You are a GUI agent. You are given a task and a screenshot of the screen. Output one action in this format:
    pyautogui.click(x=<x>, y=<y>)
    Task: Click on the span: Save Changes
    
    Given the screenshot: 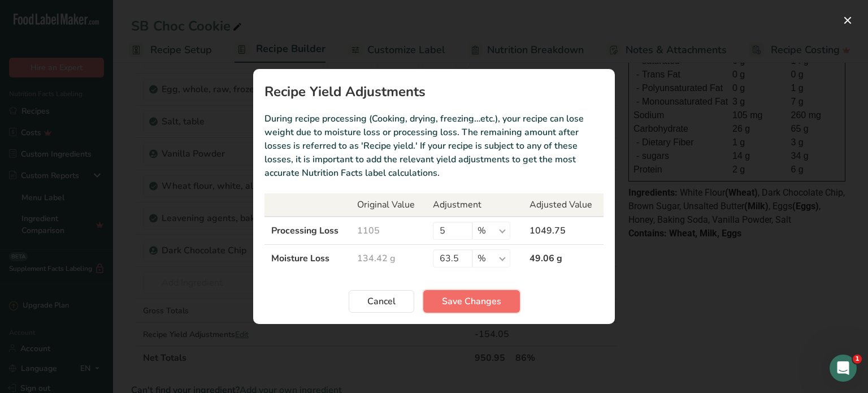 What is the action you would take?
    pyautogui.click(x=471, y=301)
    